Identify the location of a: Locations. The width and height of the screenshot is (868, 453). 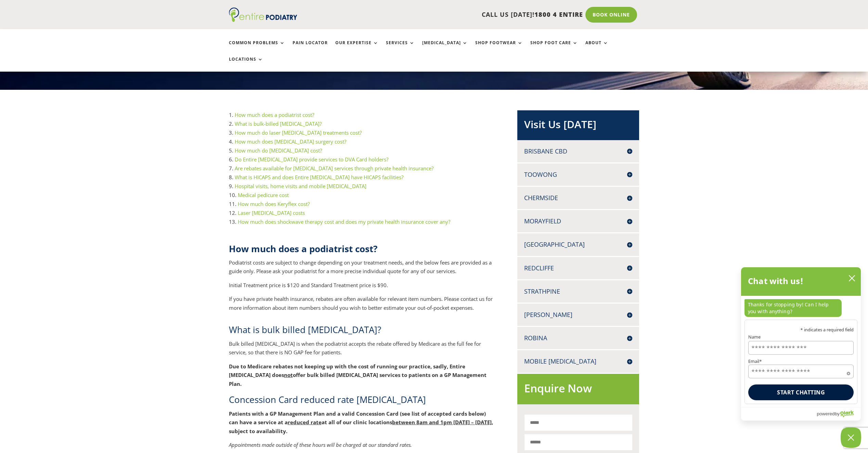
(246, 64).